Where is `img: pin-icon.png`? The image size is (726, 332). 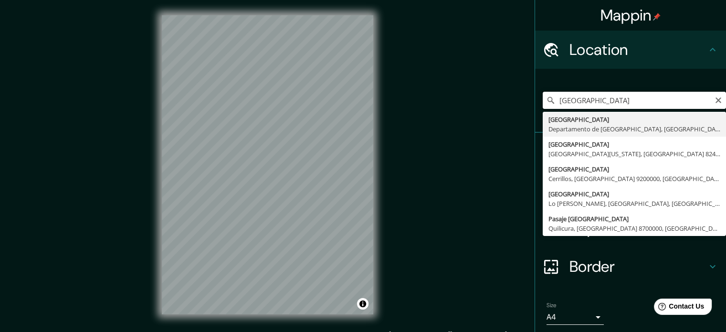
img: pin-icon.png is located at coordinates (656, 17).